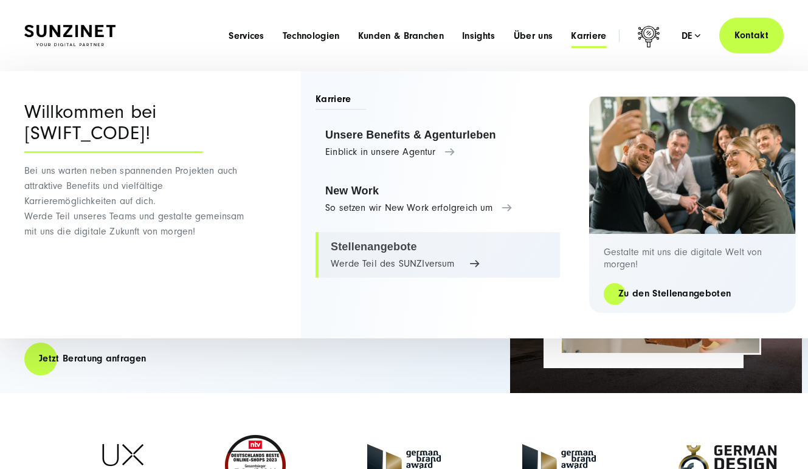  I want to click on span: Über uns, so click(533, 36).